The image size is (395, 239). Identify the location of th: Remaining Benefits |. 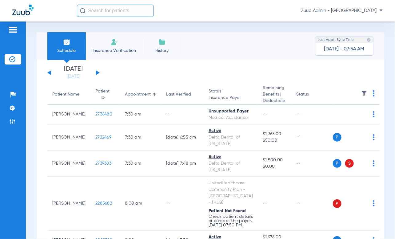
(274, 95).